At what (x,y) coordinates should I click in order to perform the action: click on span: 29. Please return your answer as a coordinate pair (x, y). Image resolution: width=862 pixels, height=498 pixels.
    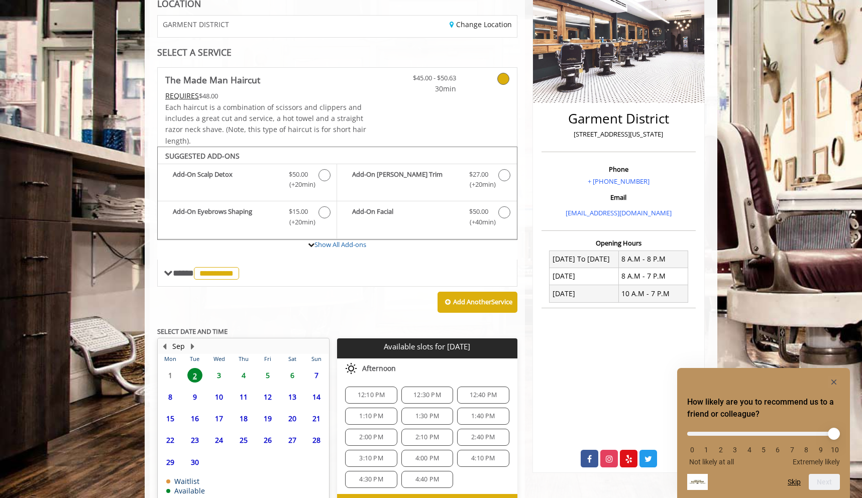
    Looking at the image, I should click on (170, 462).